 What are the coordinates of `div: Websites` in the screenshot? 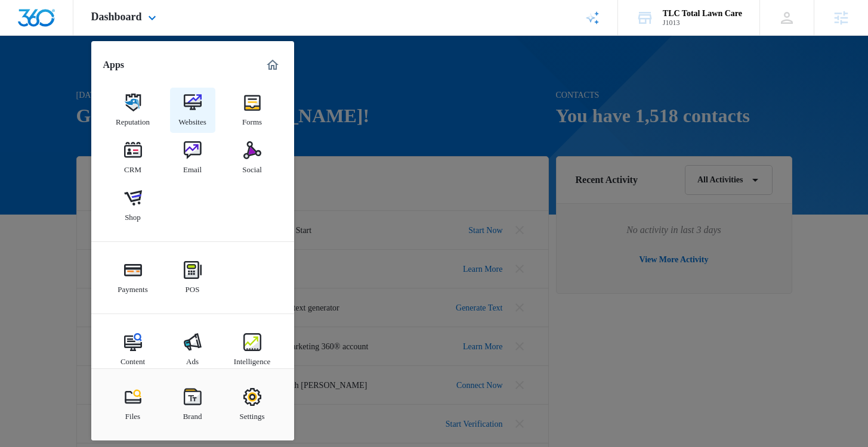 It's located at (193, 120).